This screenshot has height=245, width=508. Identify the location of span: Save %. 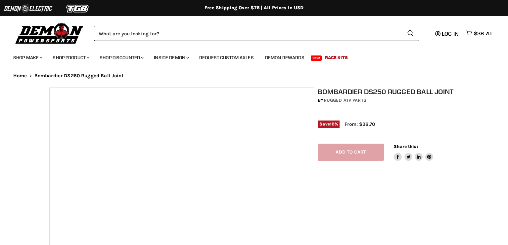
(328, 124).